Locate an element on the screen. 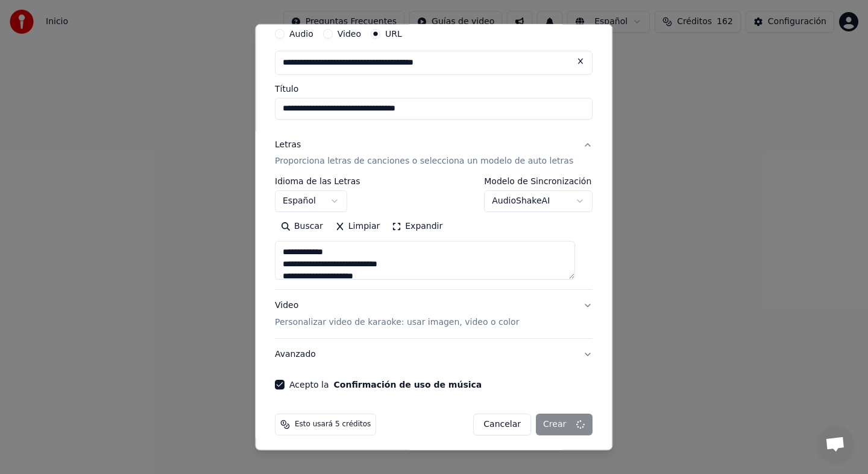  div: LetrasProporciona letras de canciones o selecciona un modelo de auto letras is located at coordinates (433, 233).